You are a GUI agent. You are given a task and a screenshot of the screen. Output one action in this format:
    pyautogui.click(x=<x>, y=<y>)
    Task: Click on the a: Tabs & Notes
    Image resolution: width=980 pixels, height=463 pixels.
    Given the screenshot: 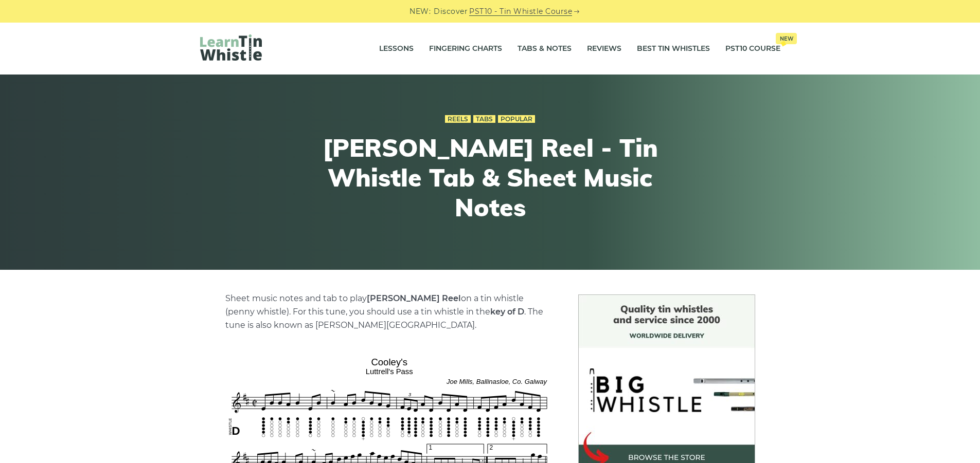 What is the action you would take?
    pyautogui.click(x=544, y=49)
    